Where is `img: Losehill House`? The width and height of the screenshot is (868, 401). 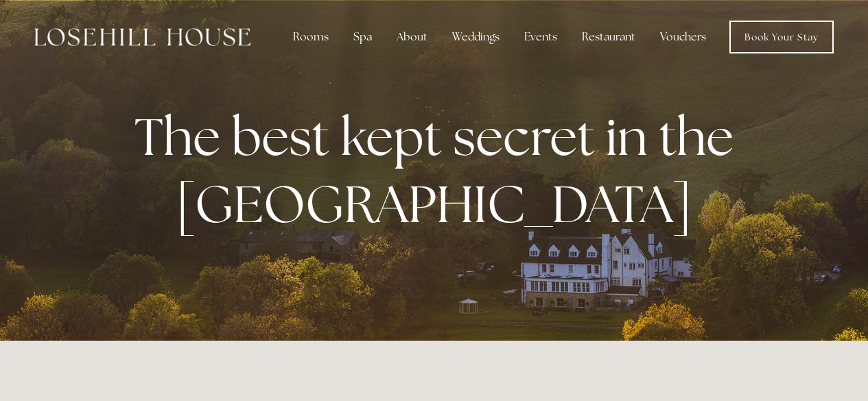
img: Losehill House is located at coordinates (142, 37).